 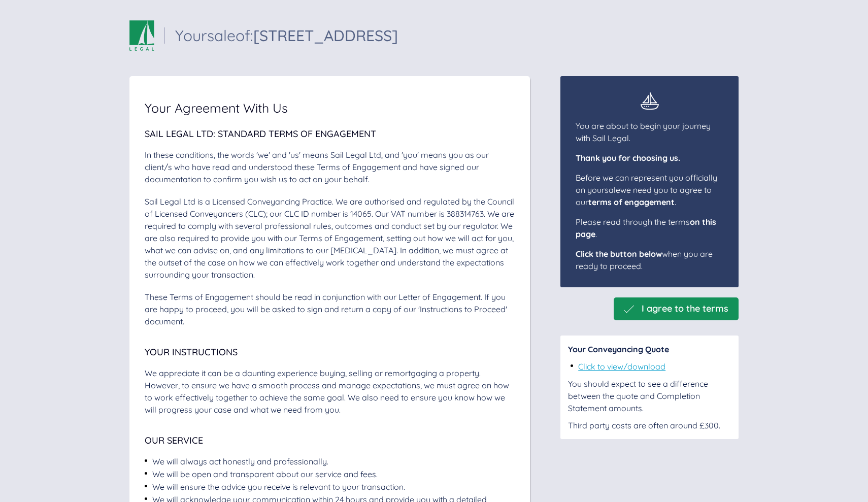 What do you see at coordinates (174, 440) in the screenshot?
I see `span: Our Service` at bounding box center [174, 440].